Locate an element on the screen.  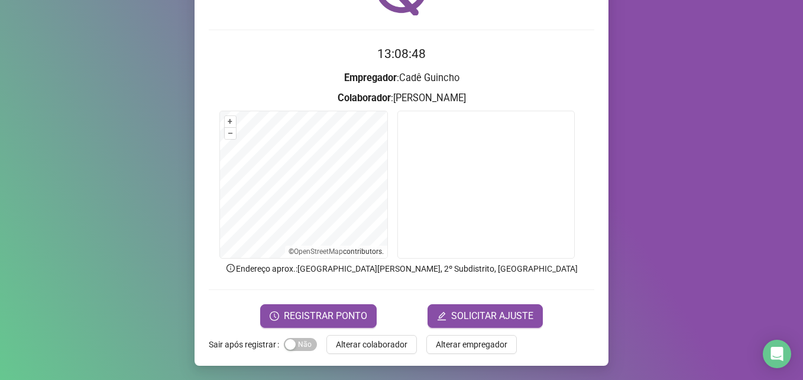
div: Open Intercom Messenger is located at coordinates (777, 354).